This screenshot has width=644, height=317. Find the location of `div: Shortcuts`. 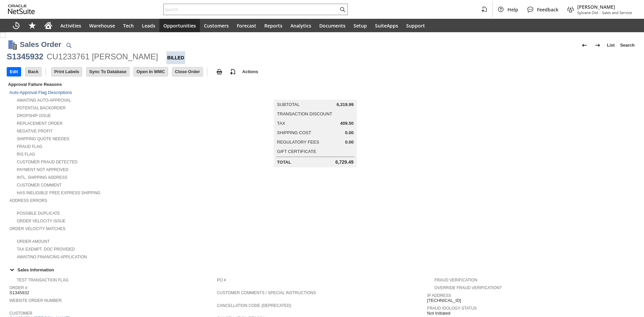

div: Shortcuts is located at coordinates (32, 25).